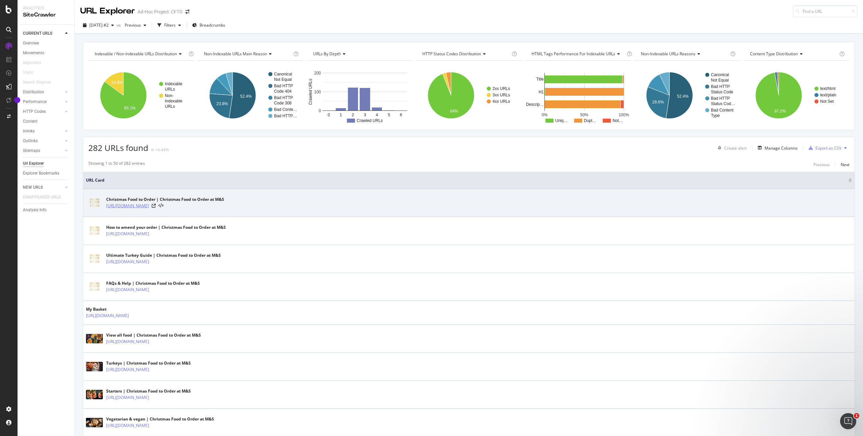 Image resolution: width=863 pixels, height=436 pixels. Describe the element at coordinates (164, 256) in the screenshot. I see `div: Ultimate Turkey Guide | Christmas Food to Order at M&S` at that location.